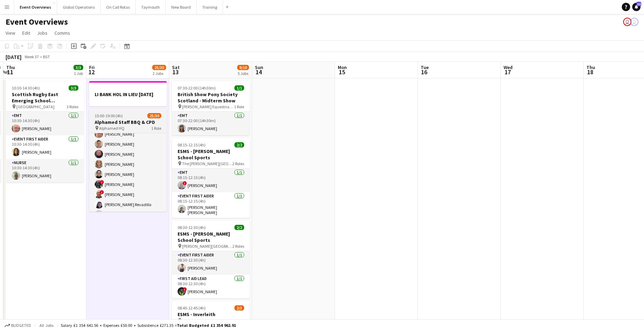 This screenshot has width=644, height=331. I want to click on span: Fri, so click(92, 67).